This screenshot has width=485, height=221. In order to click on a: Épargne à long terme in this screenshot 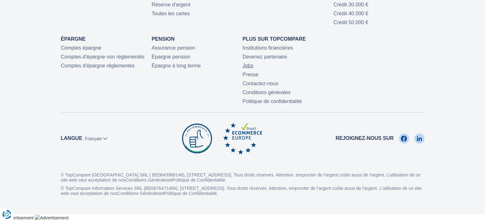, I will do `click(176, 66)`.